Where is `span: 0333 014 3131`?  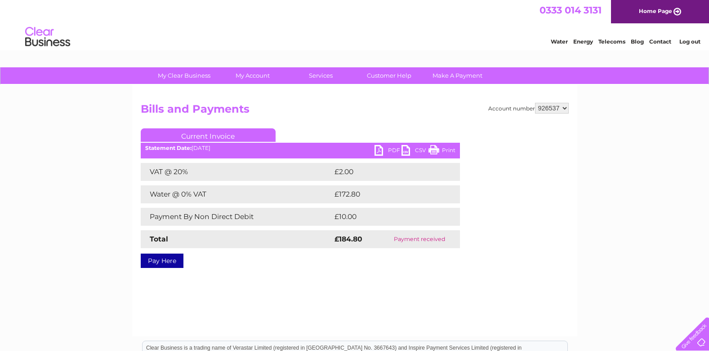 span: 0333 014 3131 is located at coordinates (570, 10).